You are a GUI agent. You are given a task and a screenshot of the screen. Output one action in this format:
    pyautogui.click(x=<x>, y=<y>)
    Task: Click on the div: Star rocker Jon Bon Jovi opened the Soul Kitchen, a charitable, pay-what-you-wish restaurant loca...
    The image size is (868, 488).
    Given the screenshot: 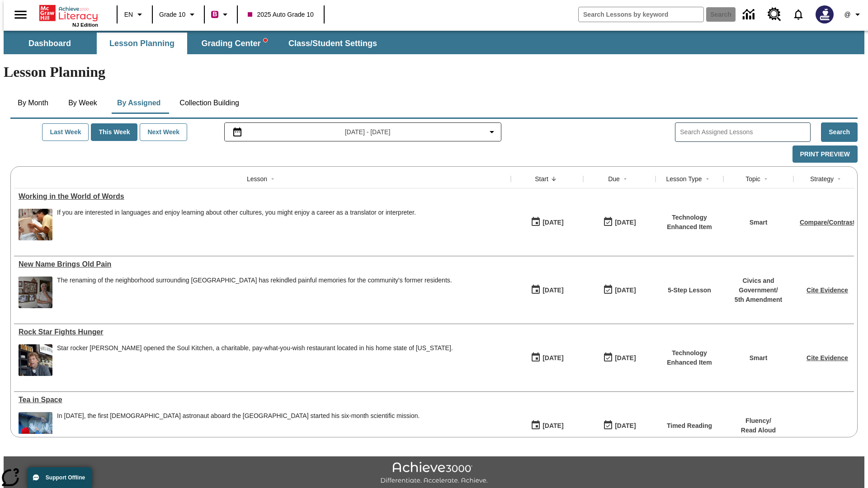 What is the action you would take?
    pyautogui.click(x=255, y=360)
    